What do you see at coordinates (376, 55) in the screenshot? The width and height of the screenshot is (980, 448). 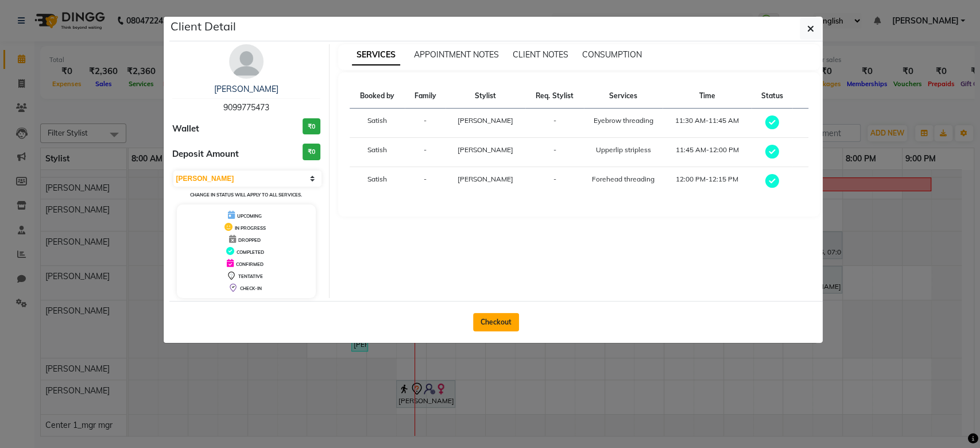 I see `span: SERVICES` at bounding box center [376, 55].